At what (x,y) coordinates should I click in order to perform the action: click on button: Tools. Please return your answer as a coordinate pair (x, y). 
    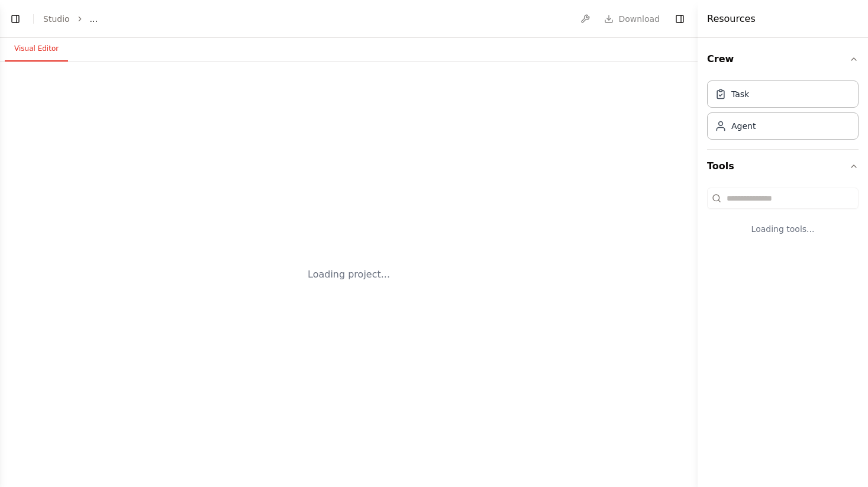
    Looking at the image, I should click on (783, 166).